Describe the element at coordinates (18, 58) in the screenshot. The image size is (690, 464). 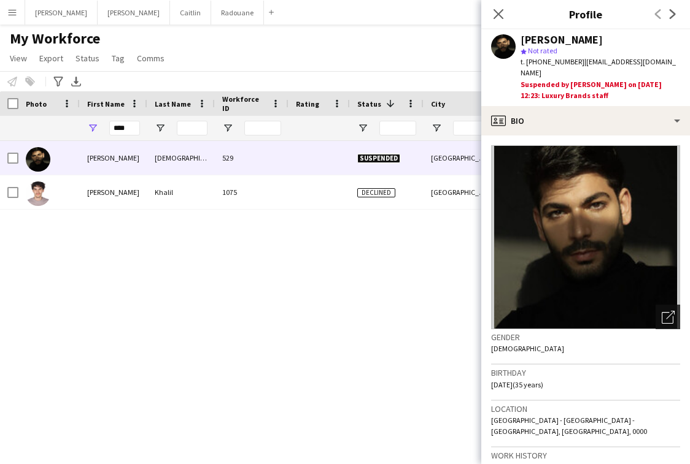
I see `a: View` at that location.